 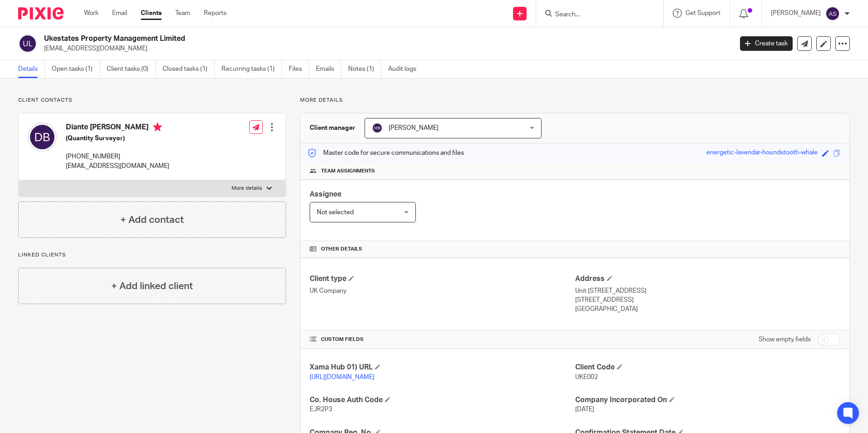 I want to click on span: Assignee, so click(x=325, y=194).